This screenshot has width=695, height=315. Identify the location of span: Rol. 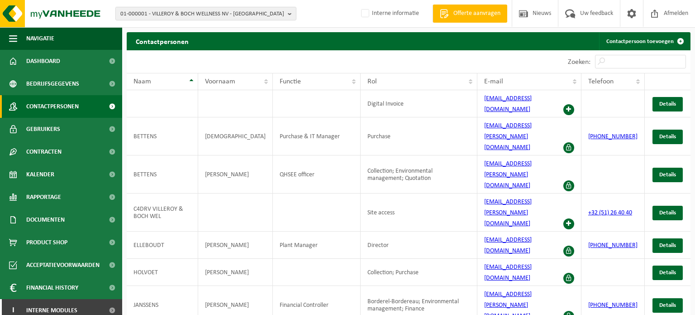
(372, 81).